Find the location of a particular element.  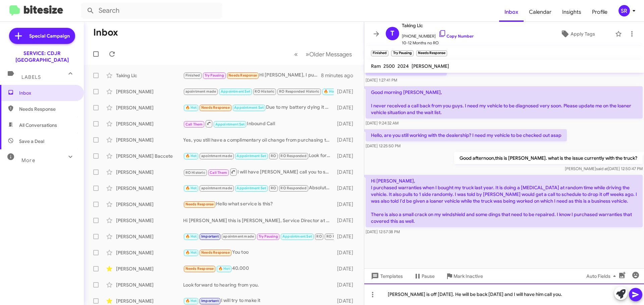

span: Pause is located at coordinates (428, 276).